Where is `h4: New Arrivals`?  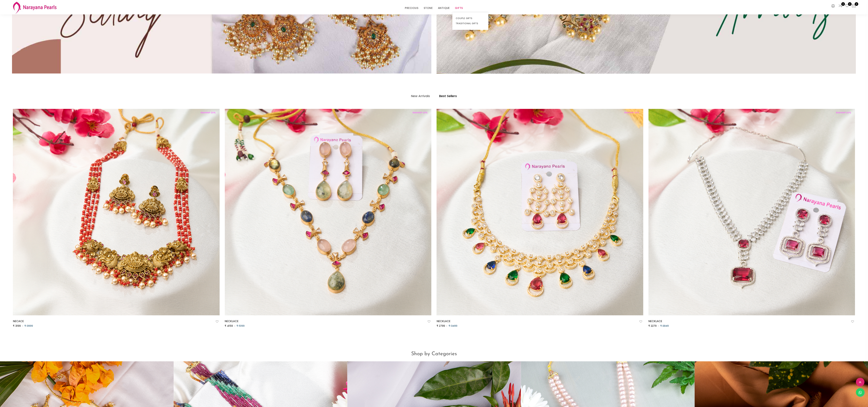
h4: New Arrivals is located at coordinates (421, 96).